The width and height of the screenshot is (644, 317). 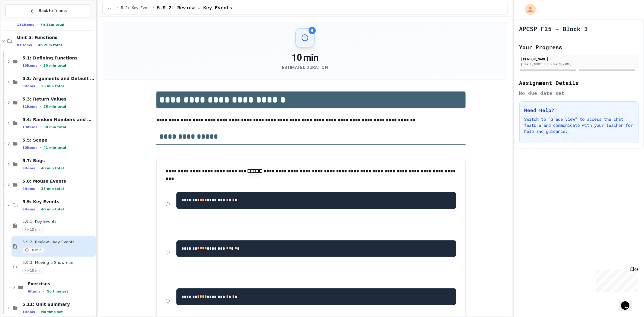 What do you see at coordinates (579, 110) in the screenshot?
I see `h3: Need Help?` at bounding box center [579, 110].